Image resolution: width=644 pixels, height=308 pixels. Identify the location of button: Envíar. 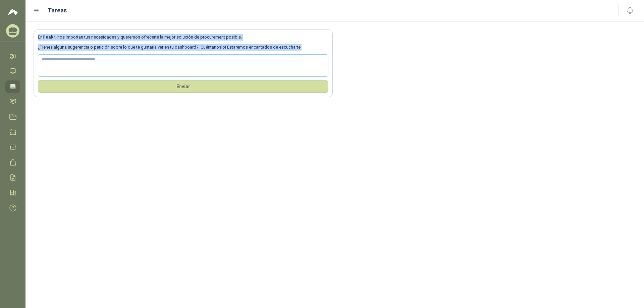
(183, 87).